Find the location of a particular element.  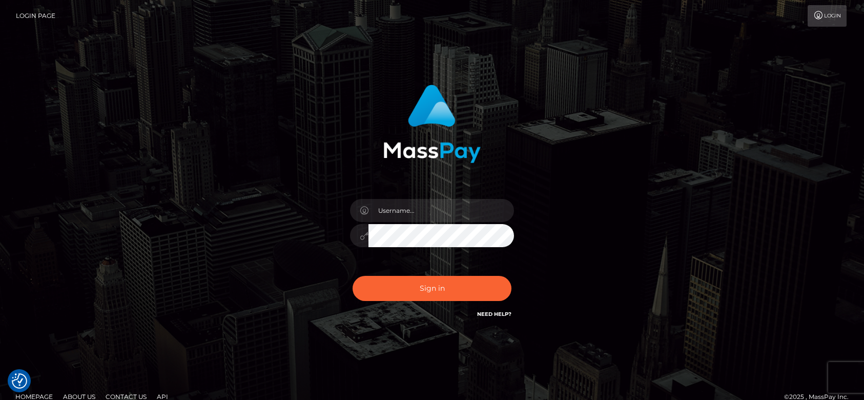

input: Username... is located at coordinates (441, 210).